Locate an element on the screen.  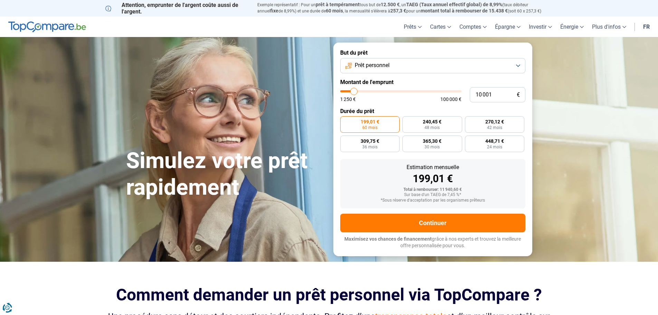
span: 36 mois is located at coordinates (370, 147).